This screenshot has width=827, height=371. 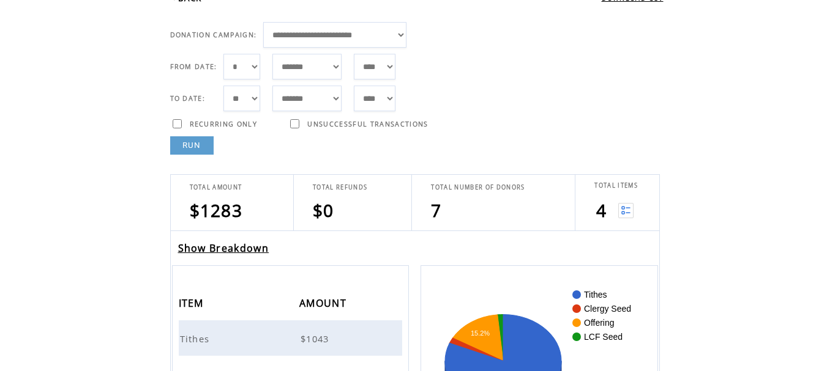 What do you see at coordinates (324, 303) in the screenshot?
I see `a: AMOUNT` at bounding box center [324, 303].